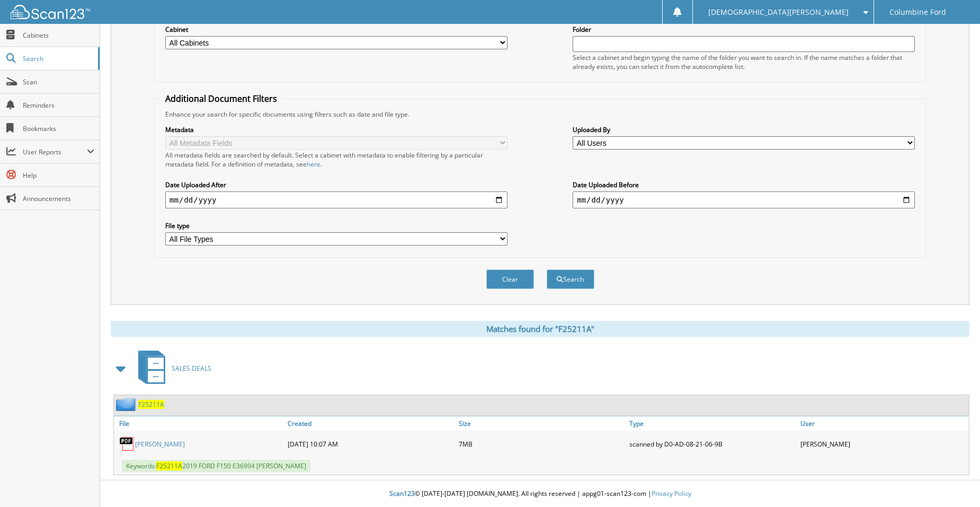  What do you see at coordinates (58, 175) in the screenshot?
I see `span: Help` at bounding box center [58, 175].